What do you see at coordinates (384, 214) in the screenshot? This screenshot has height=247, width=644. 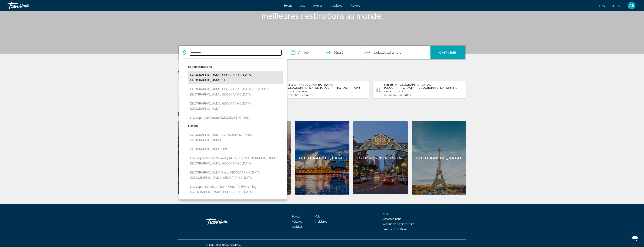 I see `a: FAQs` at bounding box center [384, 214].